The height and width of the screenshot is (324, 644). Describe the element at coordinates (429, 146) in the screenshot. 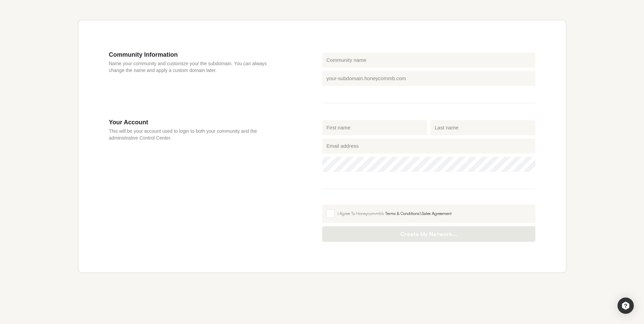

I see `input: Email address` at that location.